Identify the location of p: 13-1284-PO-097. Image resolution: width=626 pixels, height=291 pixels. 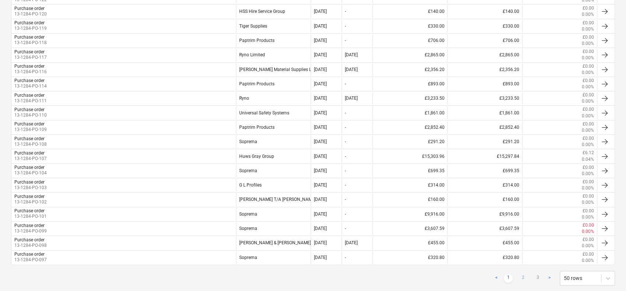
(31, 260).